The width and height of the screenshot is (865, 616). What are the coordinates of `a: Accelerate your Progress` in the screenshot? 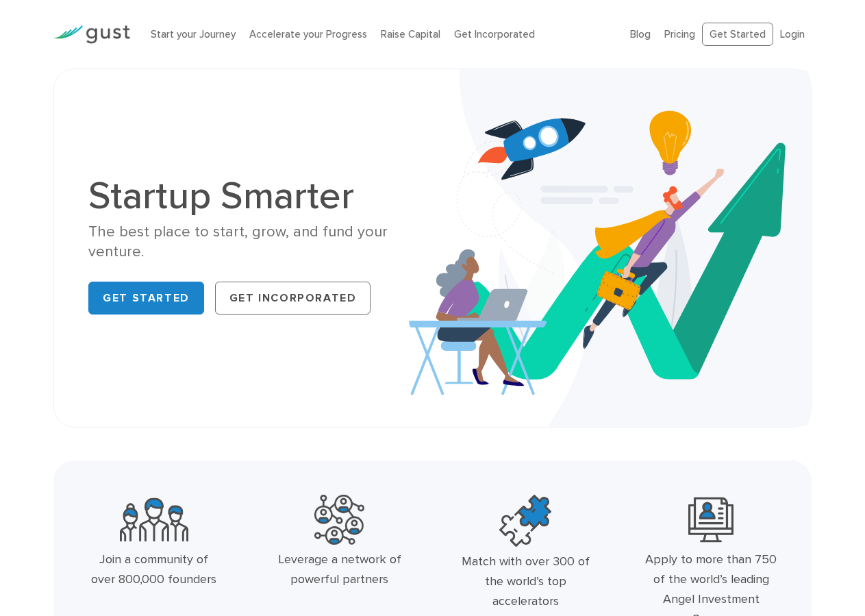 It's located at (308, 34).